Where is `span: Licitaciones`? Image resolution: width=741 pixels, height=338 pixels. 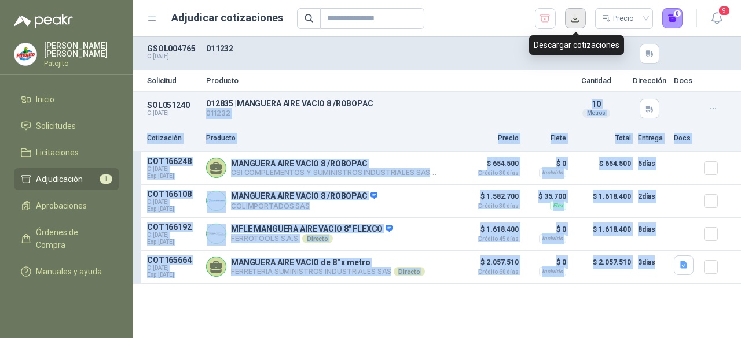 span: Licitaciones is located at coordinates (57, 153).